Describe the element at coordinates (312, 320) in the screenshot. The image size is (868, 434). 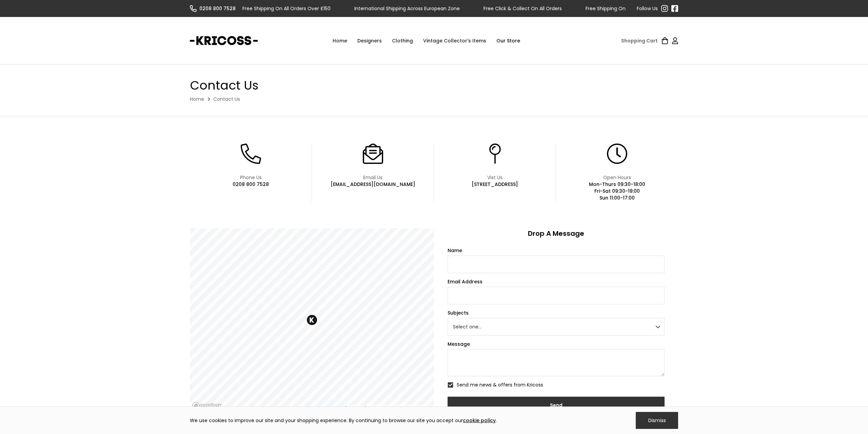
I see `canvas: Map` at that location.